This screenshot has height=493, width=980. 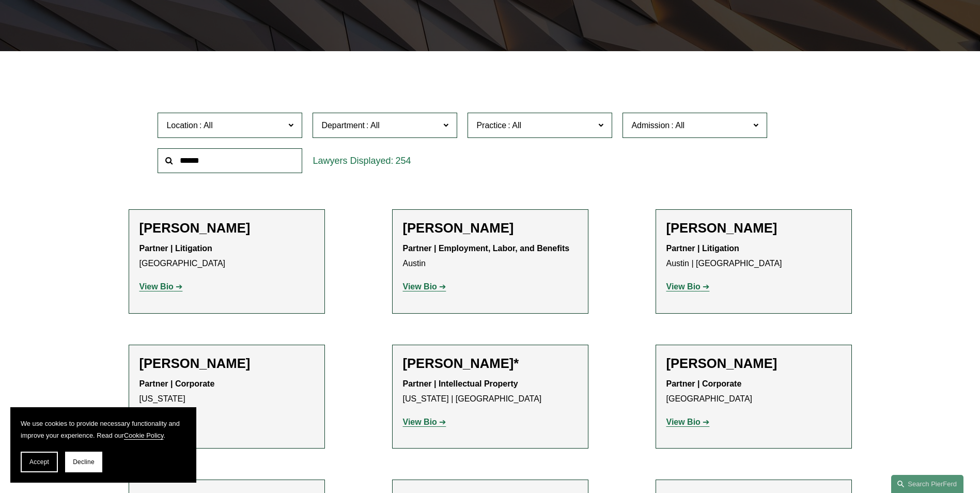 What do you see at coordinates (39, 462) in the screenshot?
I see `button: Accept` at bounding box center [39, 462].